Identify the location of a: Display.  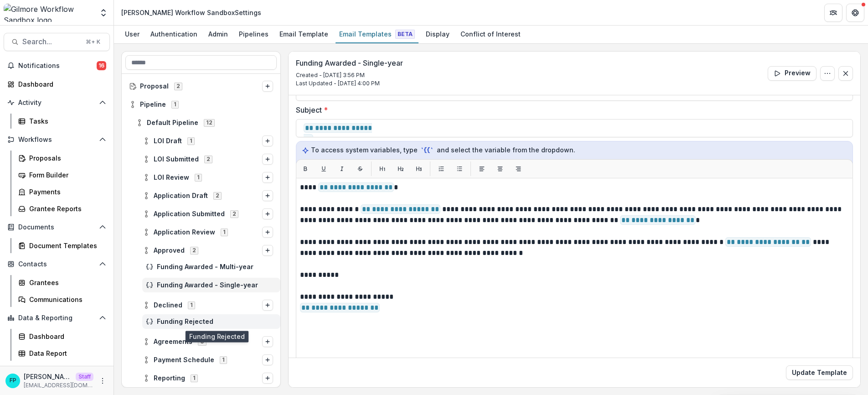
(438, 34).